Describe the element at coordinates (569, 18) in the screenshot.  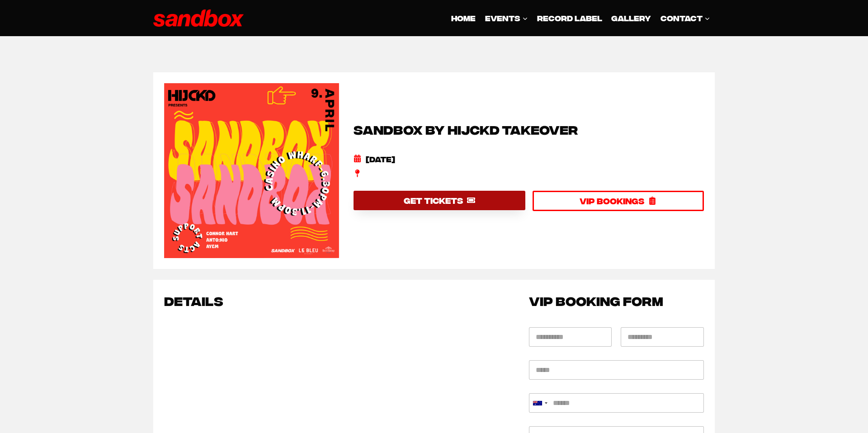
I see `a: Record Label` at that location.